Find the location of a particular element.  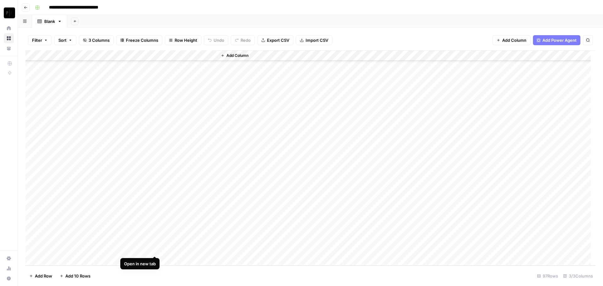

span: Row Height is located at coordinates (186, 40).